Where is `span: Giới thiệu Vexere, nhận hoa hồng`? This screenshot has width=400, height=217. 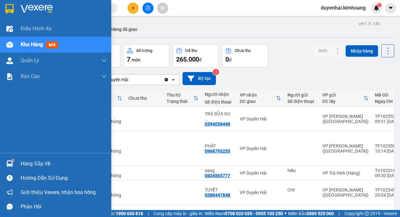 span: Giới thiệu Vexere, nhận hoa hồng is located at coordinates (58, 192).